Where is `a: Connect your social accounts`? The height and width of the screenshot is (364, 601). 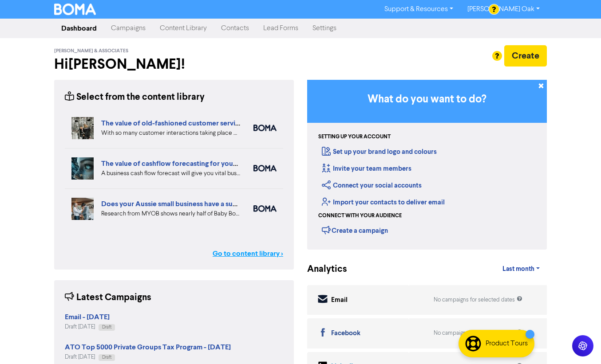
a: Connect your social accounts is located at coordinates (371, 185).